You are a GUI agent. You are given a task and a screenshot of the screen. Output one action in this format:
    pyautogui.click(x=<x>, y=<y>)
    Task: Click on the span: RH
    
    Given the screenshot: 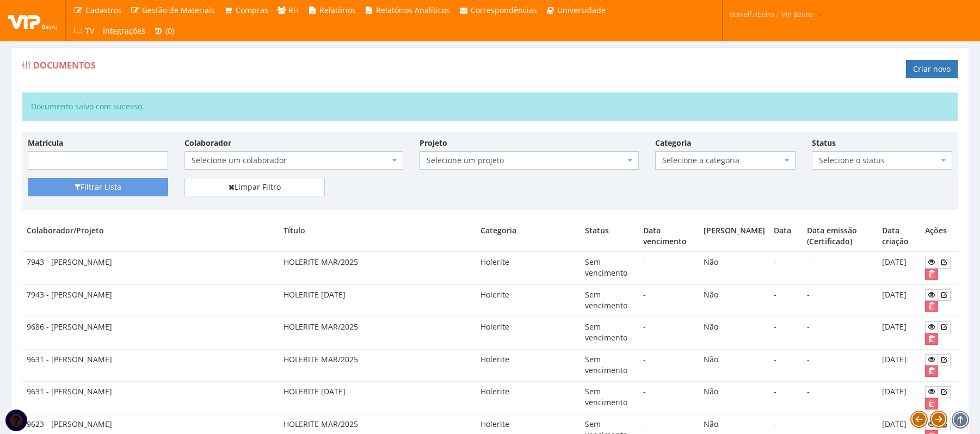 What is the action you would take?
    pyautogui.click(x=294, y=10)
    